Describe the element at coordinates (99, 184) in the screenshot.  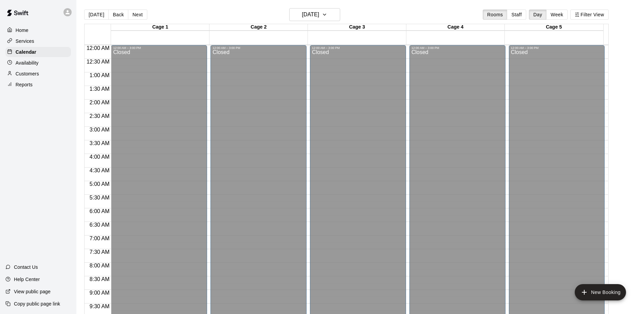
I see `span: 5:00 AM` at that location.